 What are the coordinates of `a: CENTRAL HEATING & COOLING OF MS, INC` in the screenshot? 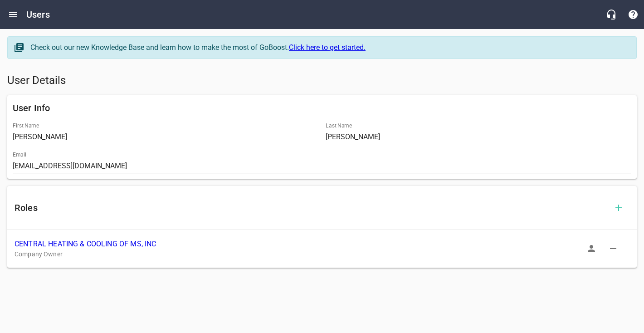 It's located at (86, 243).